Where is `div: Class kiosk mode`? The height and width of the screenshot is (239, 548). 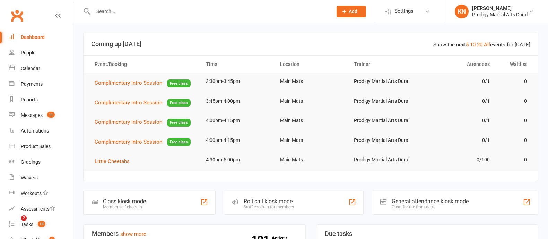 div: Class kiosk mode is located at coordinates (124, 201).